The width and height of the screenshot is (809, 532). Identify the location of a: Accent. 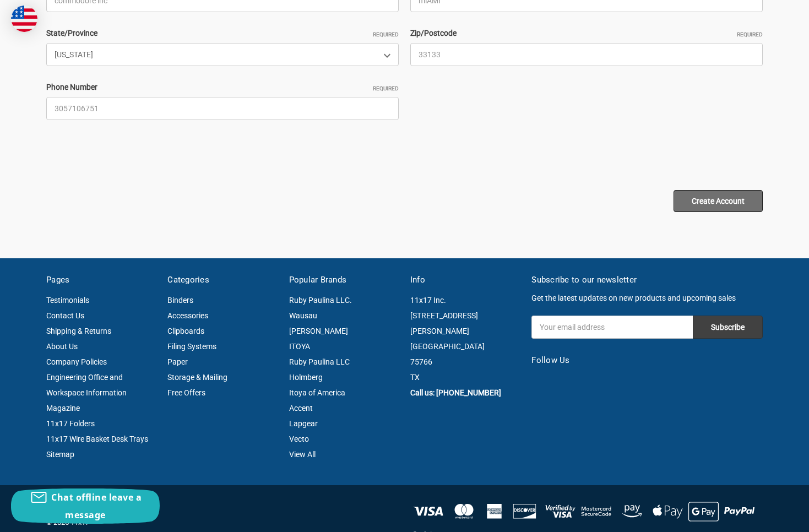
(300, 408).